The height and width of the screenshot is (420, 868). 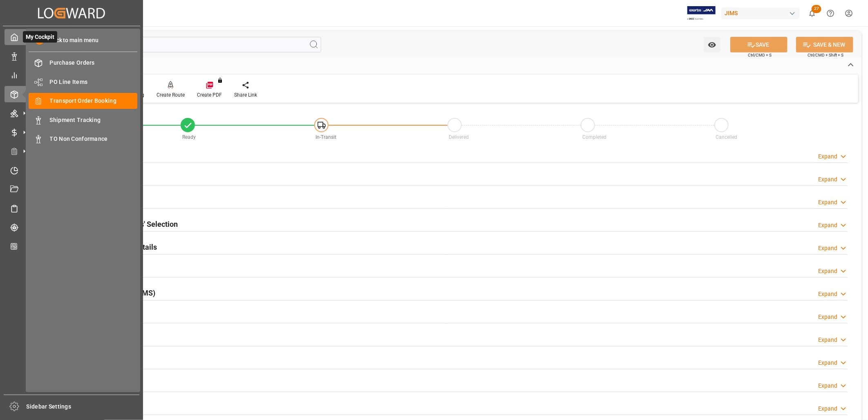 I want to click on a: Data Management, so click(x=72, y=56).